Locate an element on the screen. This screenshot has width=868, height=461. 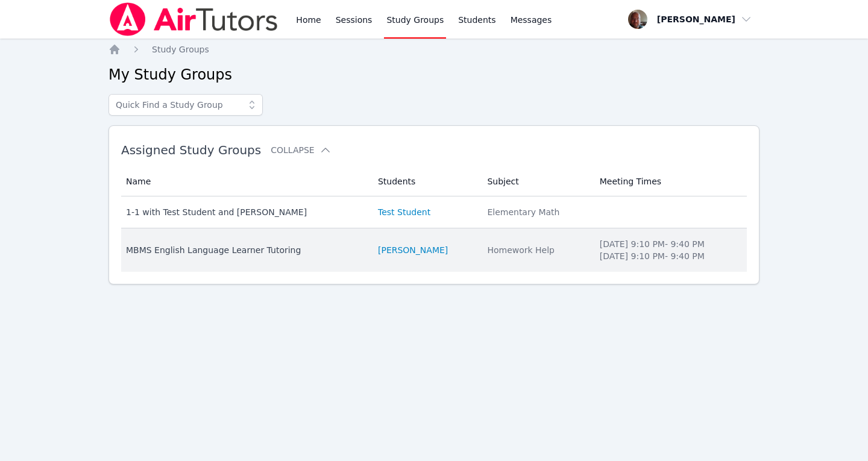
div: Homework Help is located at coordinates (536, 250).